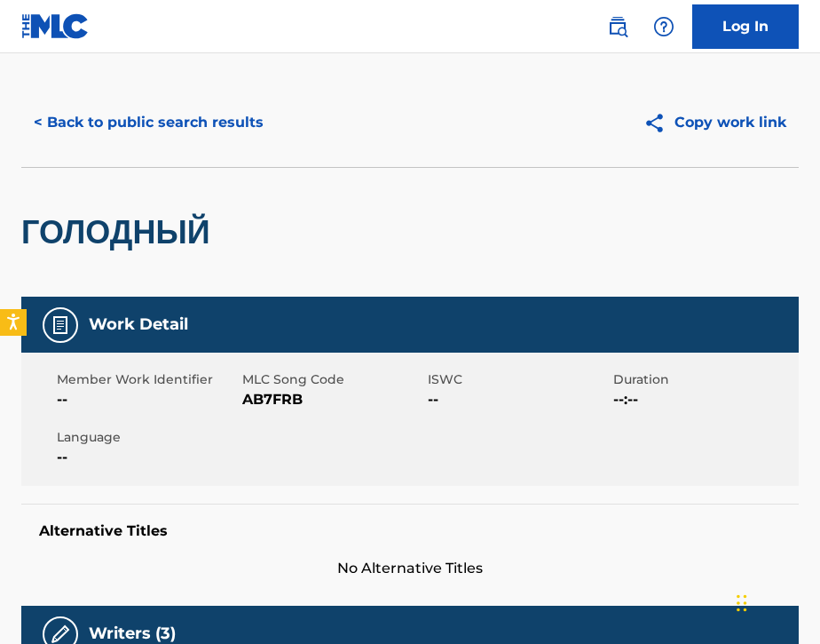  What do you see at coordinates (148, 122) in the screenshot?
I see `button: < Back to public search results` at bounding box center [148, 122].